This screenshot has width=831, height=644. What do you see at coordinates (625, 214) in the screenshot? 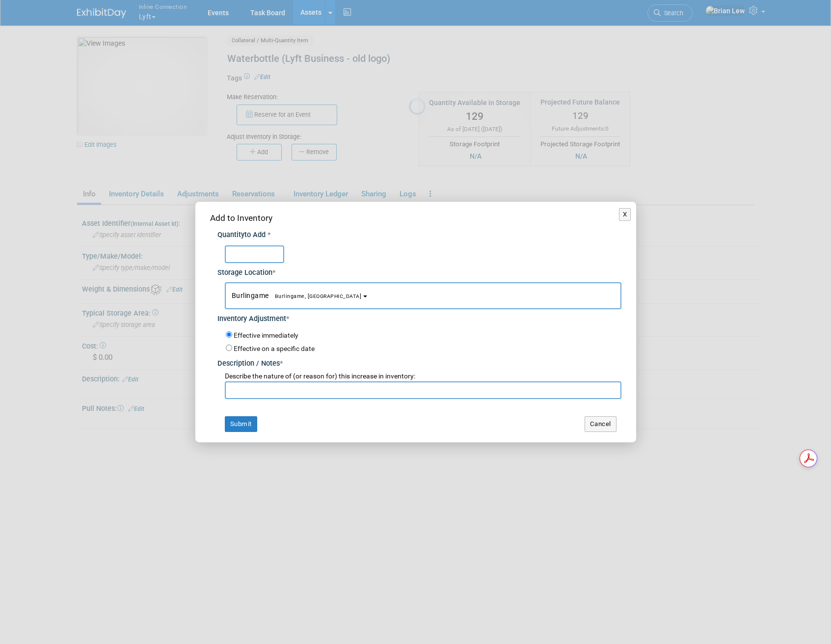
I see `button: X` at bounding box center [625, 214].